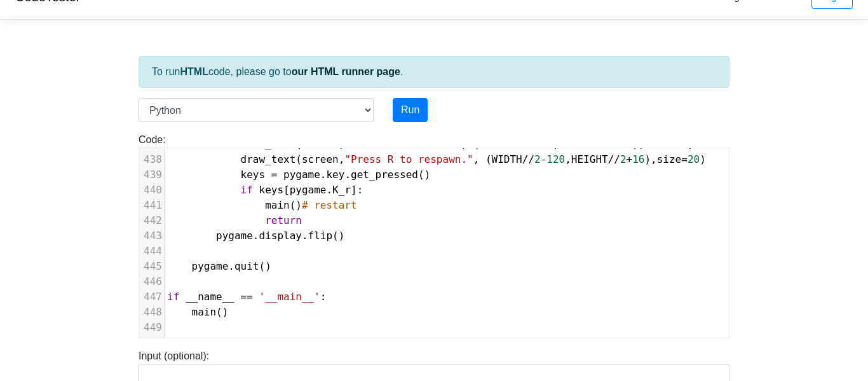 Image resolution: width=868 pixels, height=381 pixels. What do you see at coordinates (210, 296) in the screenshot?
I see `span: __name__` at bounding box center [210, 296].